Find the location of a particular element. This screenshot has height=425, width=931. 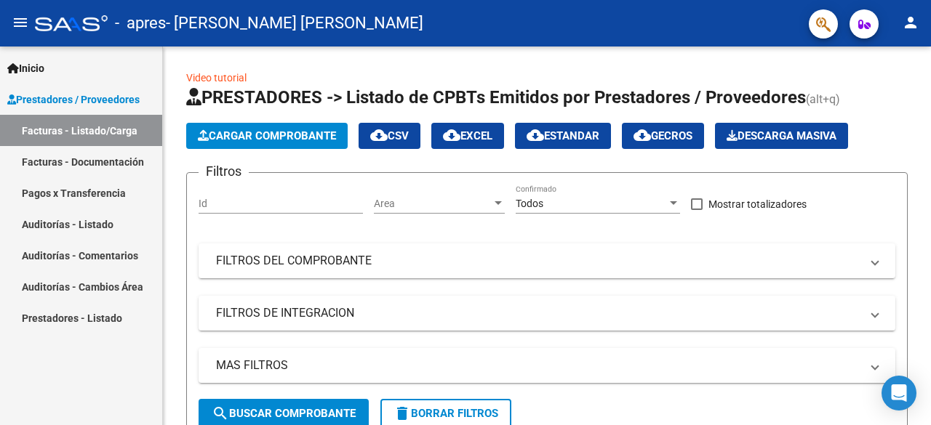

button: EXCEL is located at coordinates (468, 136).